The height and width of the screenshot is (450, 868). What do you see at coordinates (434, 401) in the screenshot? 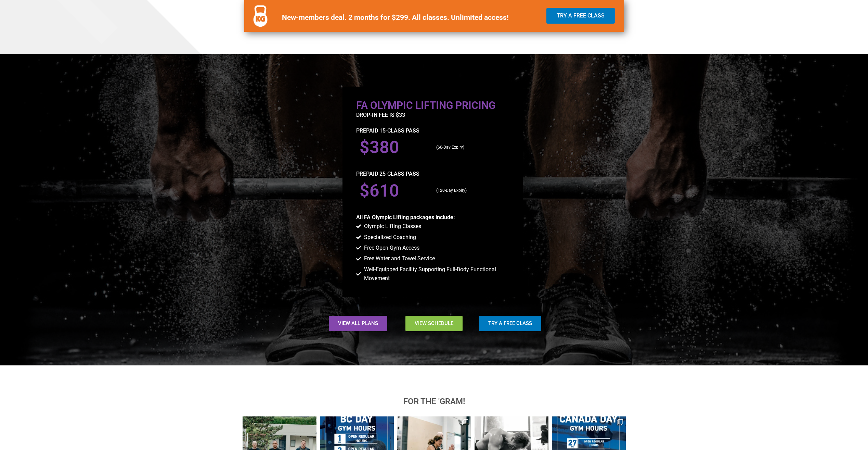
I see `h5: for the 'gram!` at bounding box center [434, 401].